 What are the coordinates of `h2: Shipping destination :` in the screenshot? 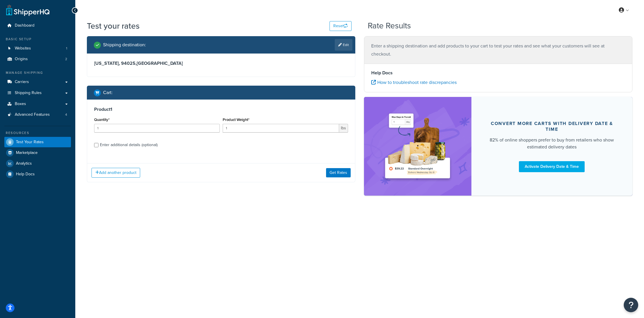 It's located at (125, 45).